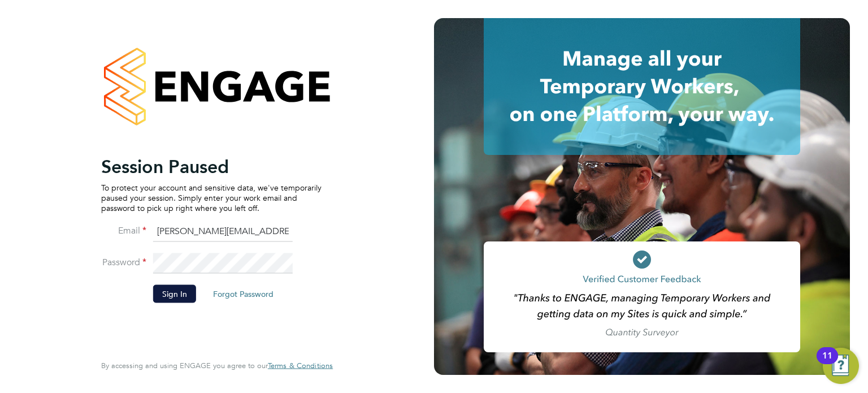 The image size is (868, 393). I want to click on div: 11, so click(827, 363).